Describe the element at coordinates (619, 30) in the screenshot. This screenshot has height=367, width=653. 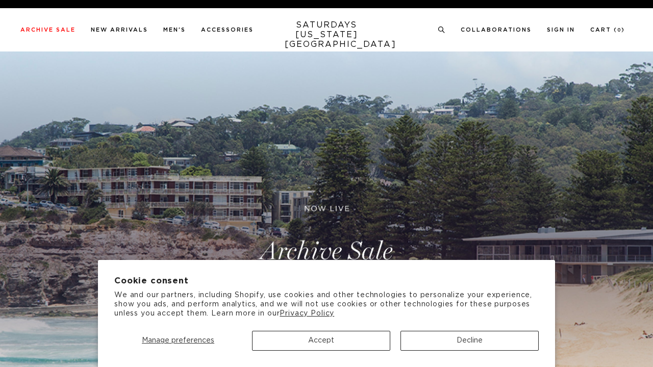
I see `small: 0` at that location.